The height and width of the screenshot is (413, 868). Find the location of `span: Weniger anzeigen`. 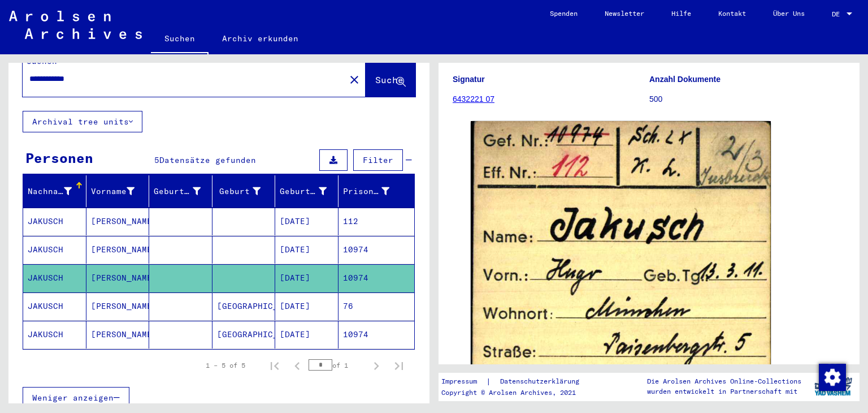

span: Weniger anzeigen is located at coordinates (73, 398).